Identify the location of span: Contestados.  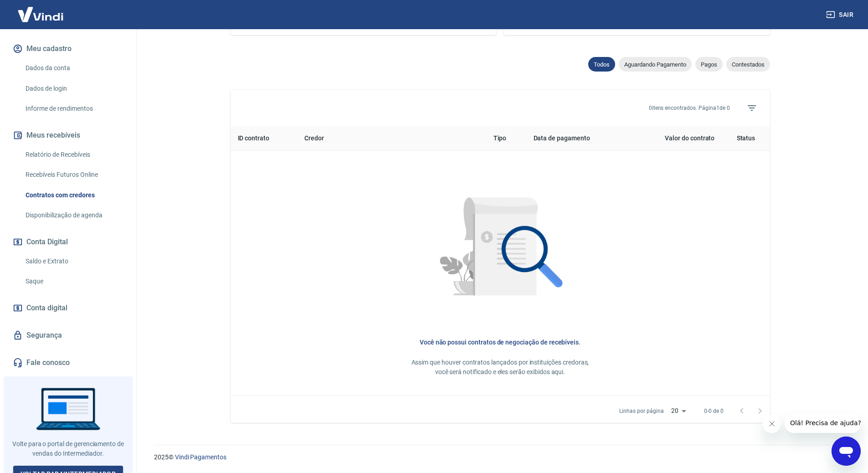
(748, 64).